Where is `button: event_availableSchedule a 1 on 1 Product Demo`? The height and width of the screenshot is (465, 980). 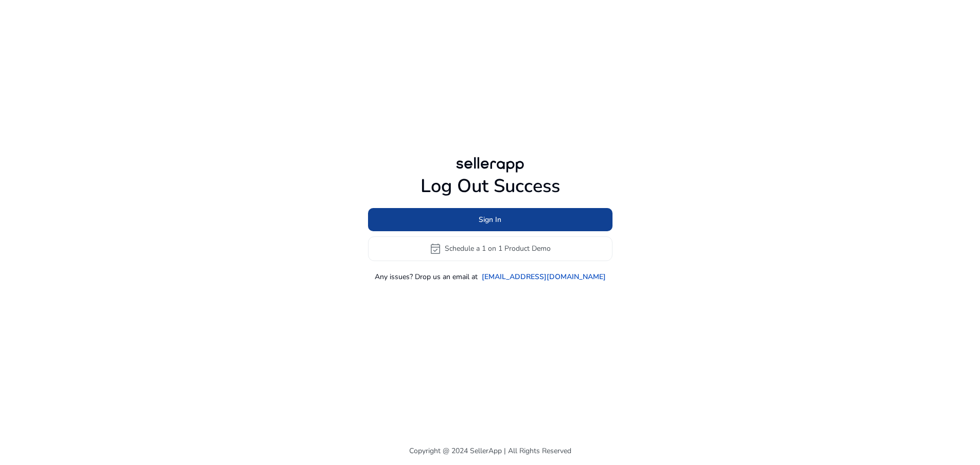 button: event_availableSchedule a 1 on 1 Product Demo is located at coordinates (490, 249).